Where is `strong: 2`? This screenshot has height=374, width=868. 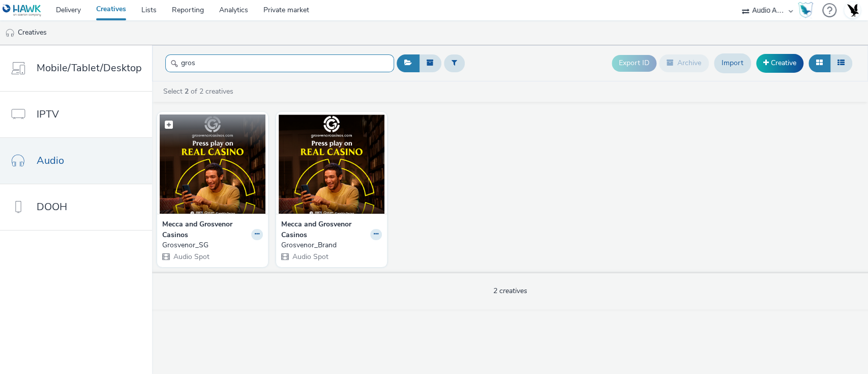 strong: 2 is located at coordinates (187, 91).